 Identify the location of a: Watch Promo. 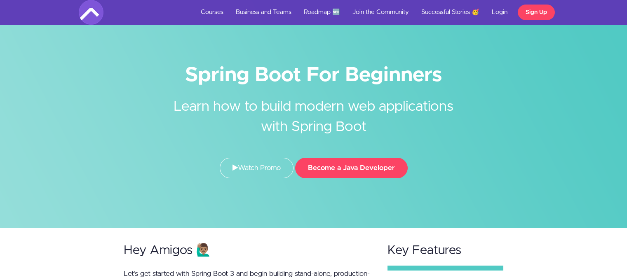
(256, 168).